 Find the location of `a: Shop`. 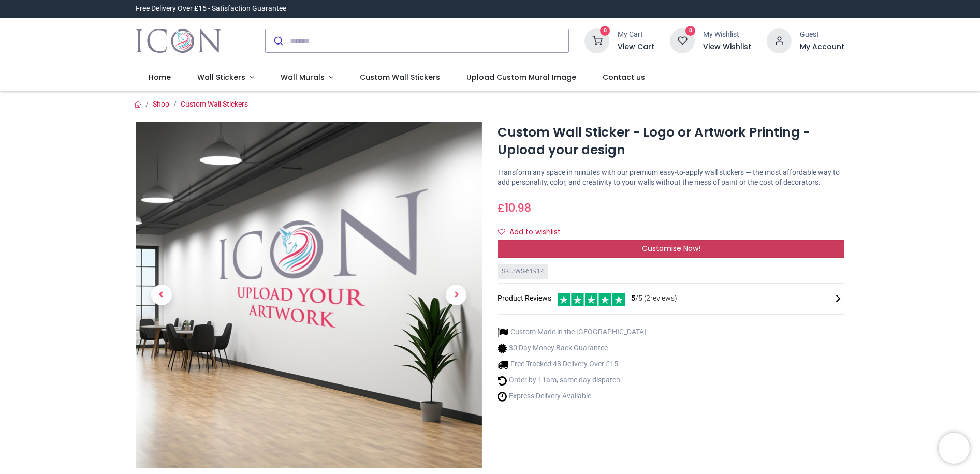

a: Shop is located at coordinates (161, 104).